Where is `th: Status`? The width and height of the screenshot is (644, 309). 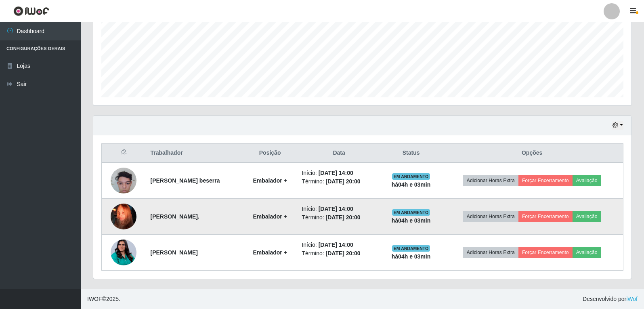
th: Status is located at coordinates (411, 153).